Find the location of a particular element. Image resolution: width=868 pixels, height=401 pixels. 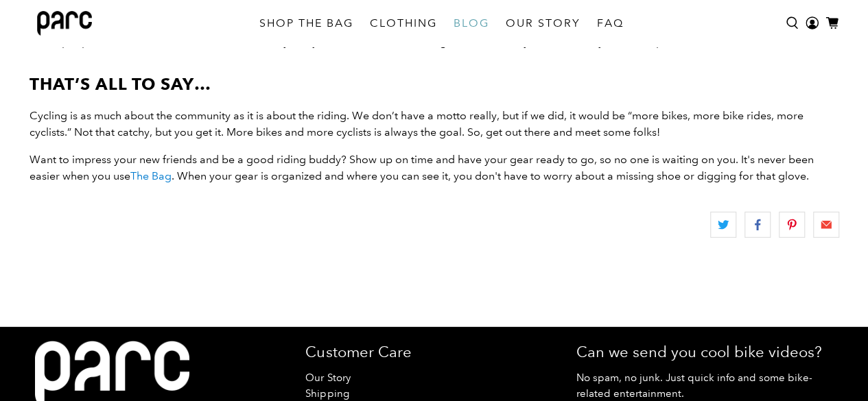

p: Customer Care is located at coordinates (434, 351).